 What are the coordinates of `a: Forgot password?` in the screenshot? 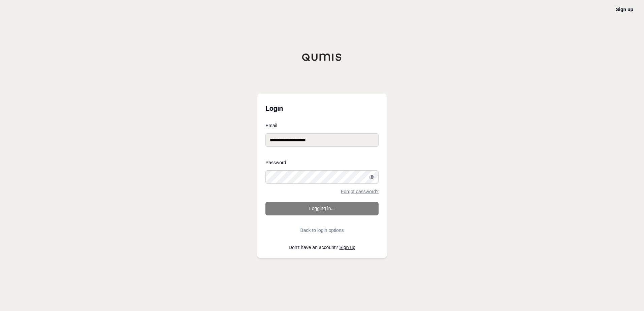 It's located at (360, 192).